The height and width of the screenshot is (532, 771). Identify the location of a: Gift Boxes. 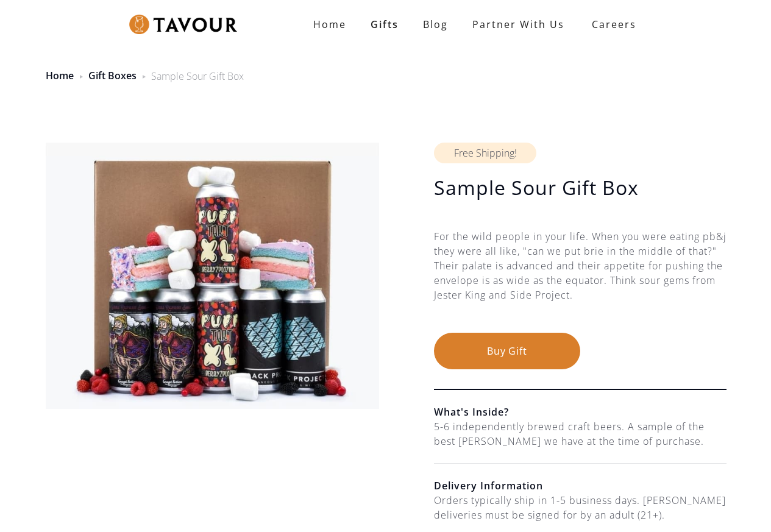
(112, 76).